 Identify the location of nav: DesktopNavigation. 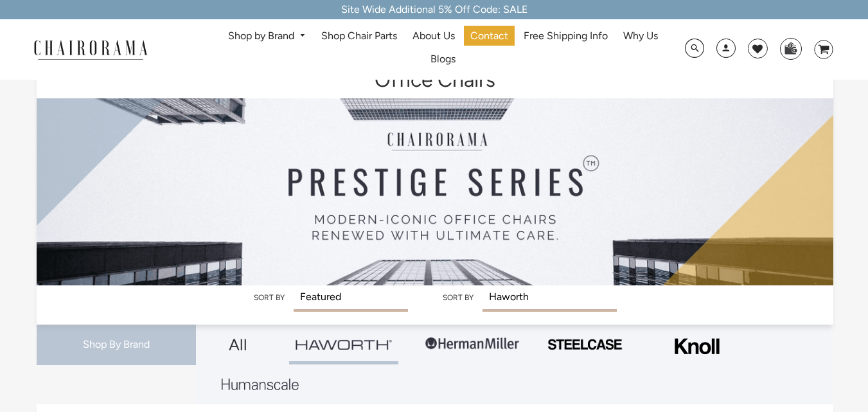
(444, 49).